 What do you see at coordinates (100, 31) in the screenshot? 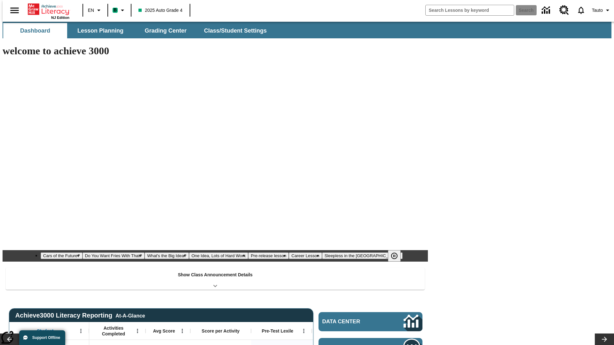
I see `button: Lesson Planning` at bounding box center [100, 31].